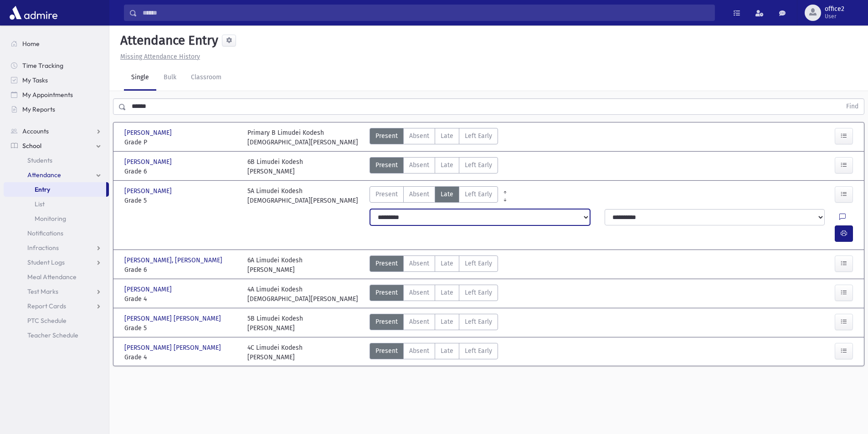 This screenshot has width=868, height=434. I want to click on input: Search, so click(425, 13).